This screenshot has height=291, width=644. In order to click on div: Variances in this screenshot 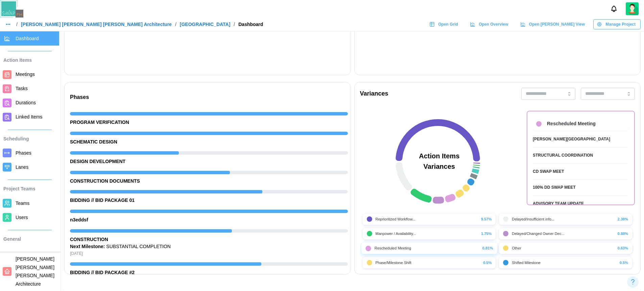, I will do `click(374, 94)`.